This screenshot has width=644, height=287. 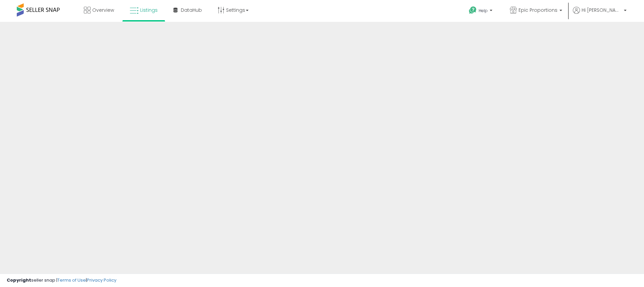 What do you see at coordinates (149, 10) in the screenshot?
I see `span: Listings` at bounding box center [149, 10].